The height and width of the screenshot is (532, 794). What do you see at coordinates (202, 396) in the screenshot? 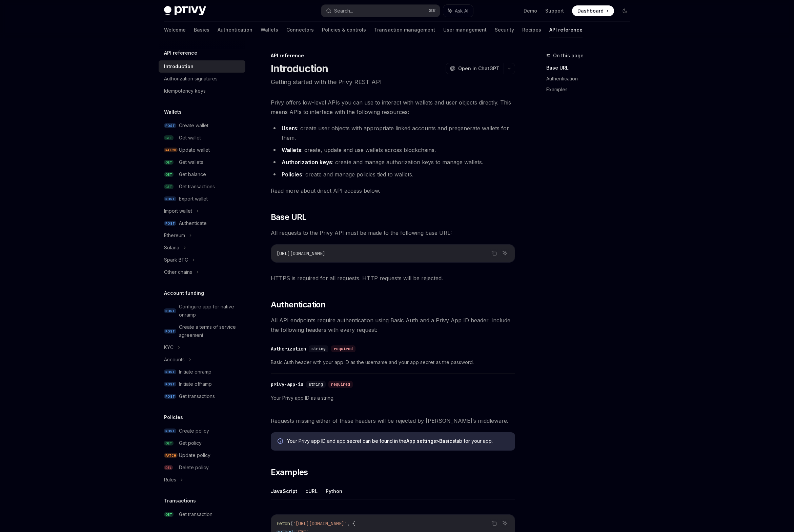
I see `a: POSTGet transactions` at bounding box center [202, 396].